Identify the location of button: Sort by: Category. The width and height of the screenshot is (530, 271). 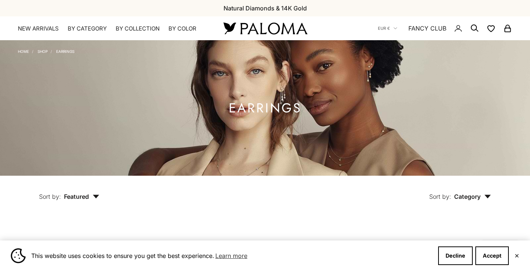
(460, 191).